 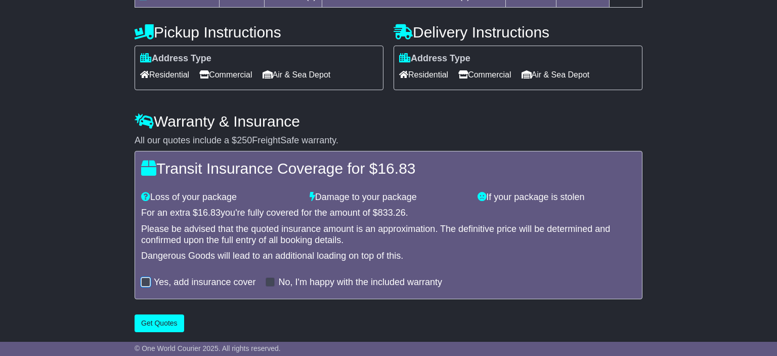 What do you see at coordinates (360, 282) in the screenshot?
I see `label: No, I'm happy with the included warranty` at bounding box center [360, 282].